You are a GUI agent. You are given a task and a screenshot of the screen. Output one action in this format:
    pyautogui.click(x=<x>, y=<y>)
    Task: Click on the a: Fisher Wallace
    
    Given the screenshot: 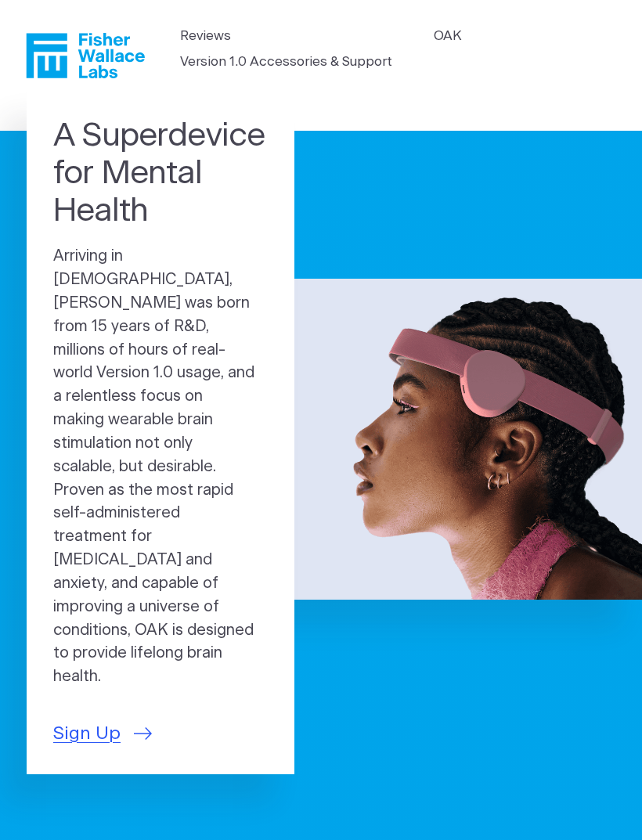 What is the action you would take?
    pyautogui.click(x=85, y=56)
    